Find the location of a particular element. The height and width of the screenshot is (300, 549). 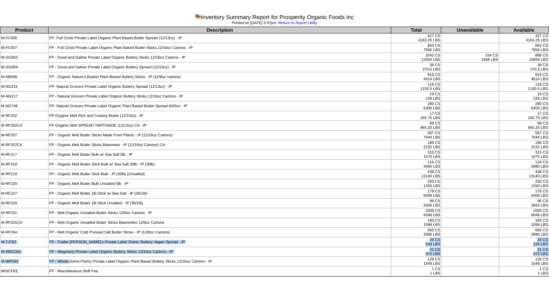

td: FP - Good and Gather Private Label Organic Buttery Spread (12/13oz) - IP is located at coordinates (220, 67).